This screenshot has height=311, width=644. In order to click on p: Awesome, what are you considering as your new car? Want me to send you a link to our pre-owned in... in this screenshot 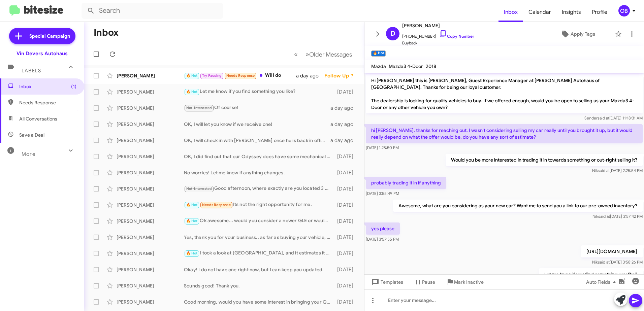, I will do `click(518, 206)`.